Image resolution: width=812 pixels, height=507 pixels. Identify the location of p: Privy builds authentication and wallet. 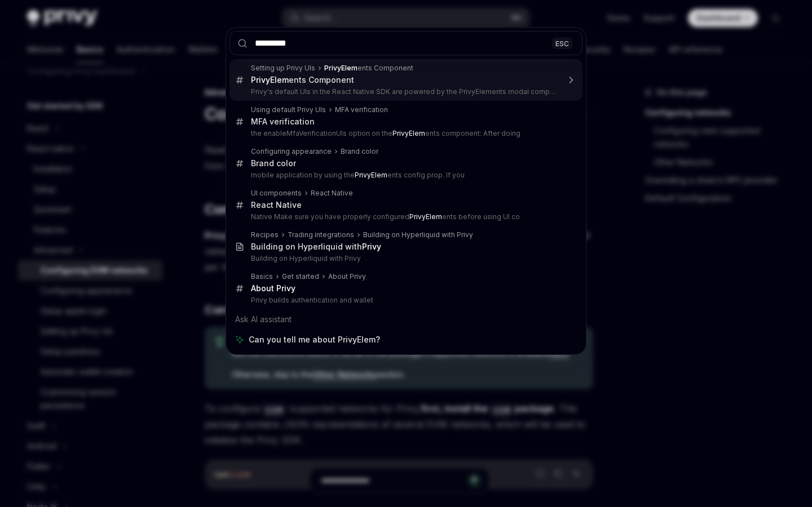
(405, 301).